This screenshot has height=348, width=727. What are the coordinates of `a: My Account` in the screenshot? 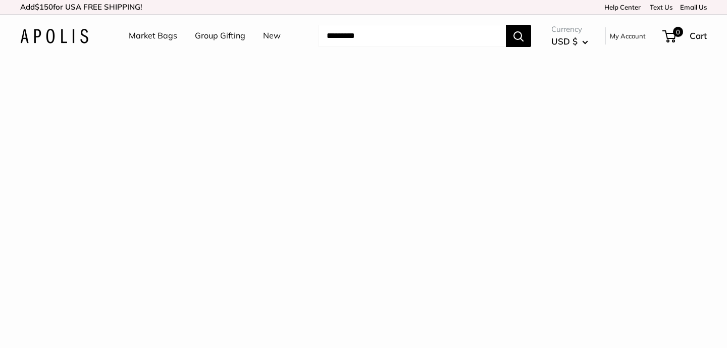 It's located at (628, 36).